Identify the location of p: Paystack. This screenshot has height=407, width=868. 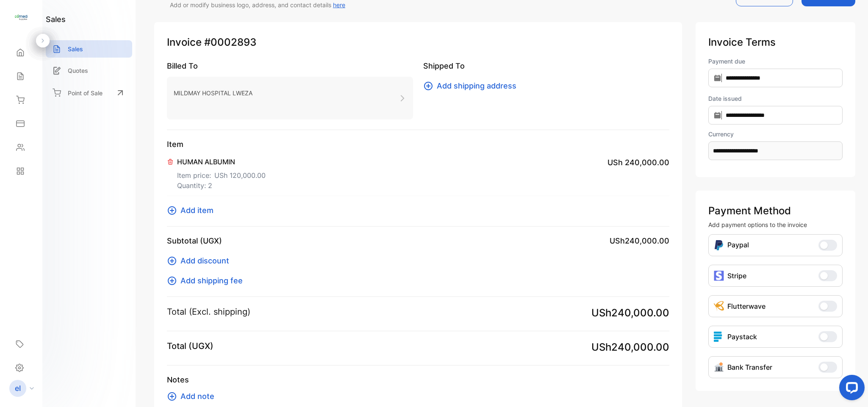
(742, 337).